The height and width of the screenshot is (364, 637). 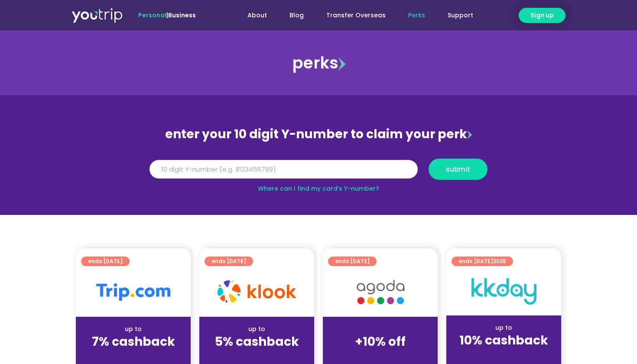 What do you see at coordinates (318, 134) in the screenshot?
I see `div: enter your 10 digit Y-number to claim your perk` at bounding box center [318, 134].